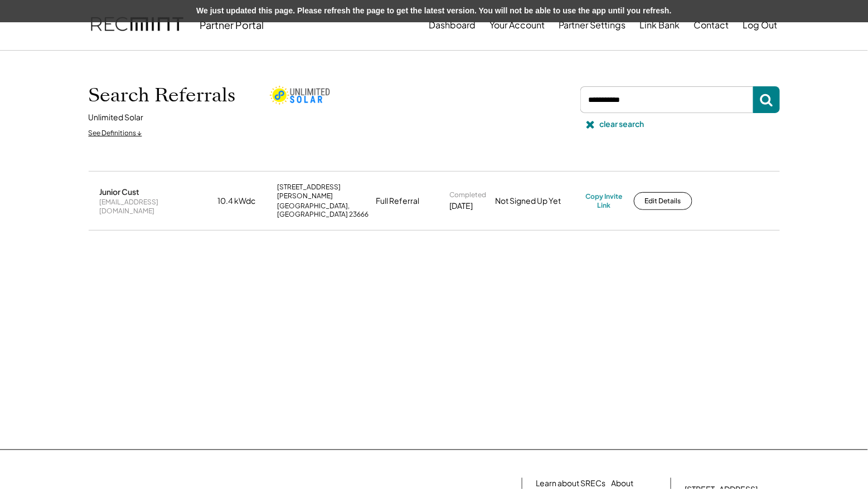  I want to click on div: 10.4 kWdc, so click(244, 201).